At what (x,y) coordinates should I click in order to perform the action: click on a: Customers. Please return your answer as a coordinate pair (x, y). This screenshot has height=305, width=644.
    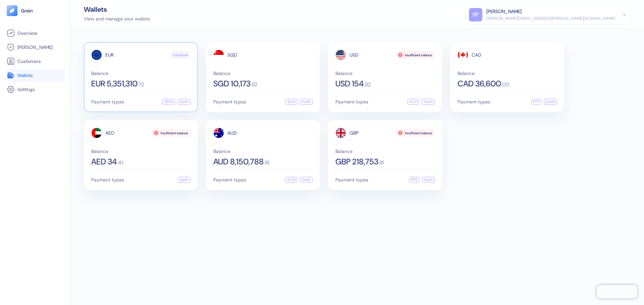
    Looking at the image, I should click on (35, 61).